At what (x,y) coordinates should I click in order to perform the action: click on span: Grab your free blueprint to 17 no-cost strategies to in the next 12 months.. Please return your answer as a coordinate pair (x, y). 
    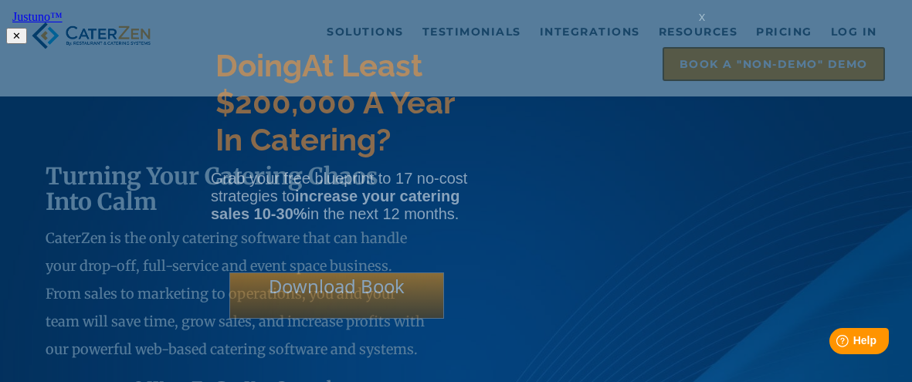
    Looking at the image, I should click on (339, 196).